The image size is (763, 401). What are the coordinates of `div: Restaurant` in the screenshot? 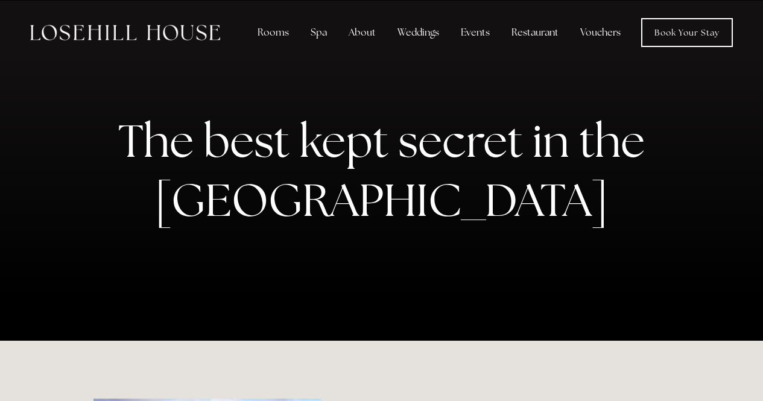 It's located at (535, 33).